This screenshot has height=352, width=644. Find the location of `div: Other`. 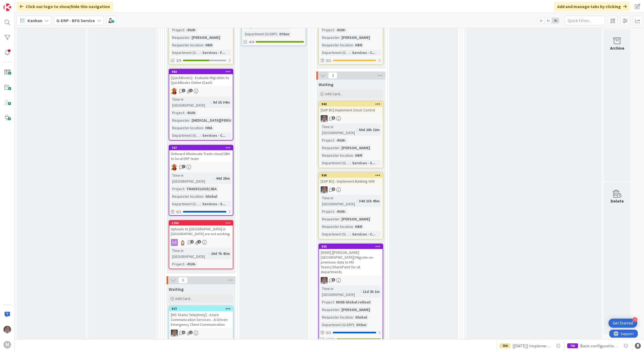

div: Other is located at coordinates (361, 324).